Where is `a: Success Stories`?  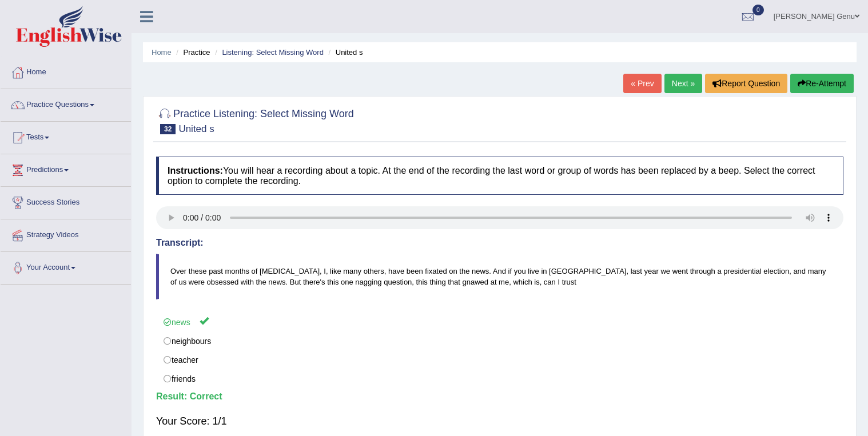 a: Success Stories is located at coordinates (66, 201).